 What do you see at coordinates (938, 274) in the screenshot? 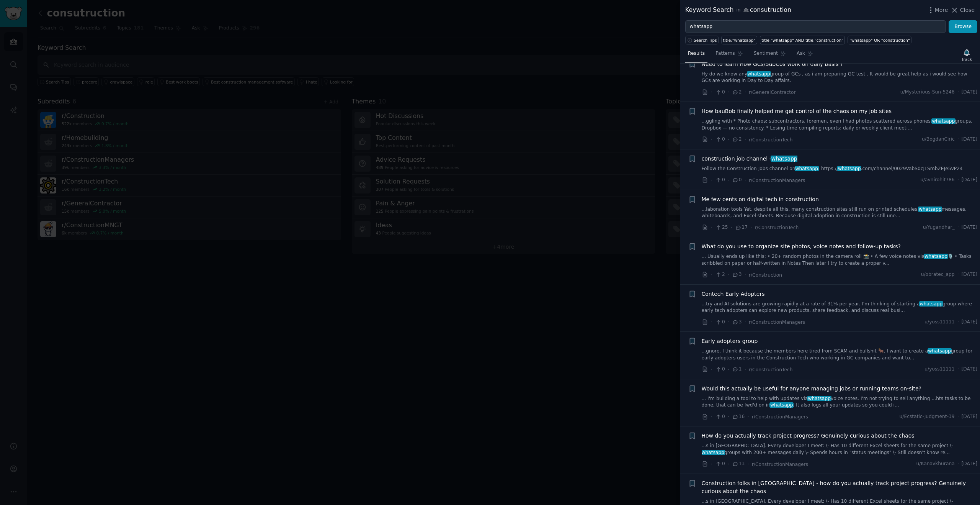
I see `span: u/obratec_app` at bounding box center [938, 274].